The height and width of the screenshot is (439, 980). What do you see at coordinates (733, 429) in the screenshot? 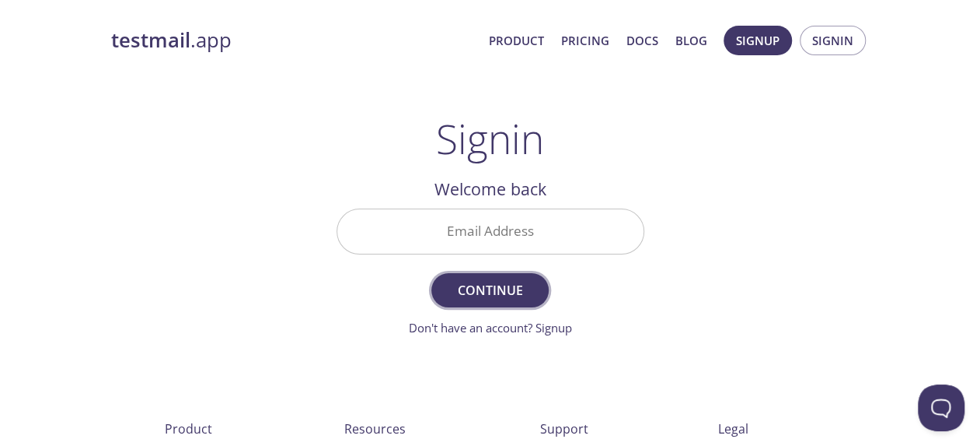
I see `span: Legal` at bounding box center [733, 429].